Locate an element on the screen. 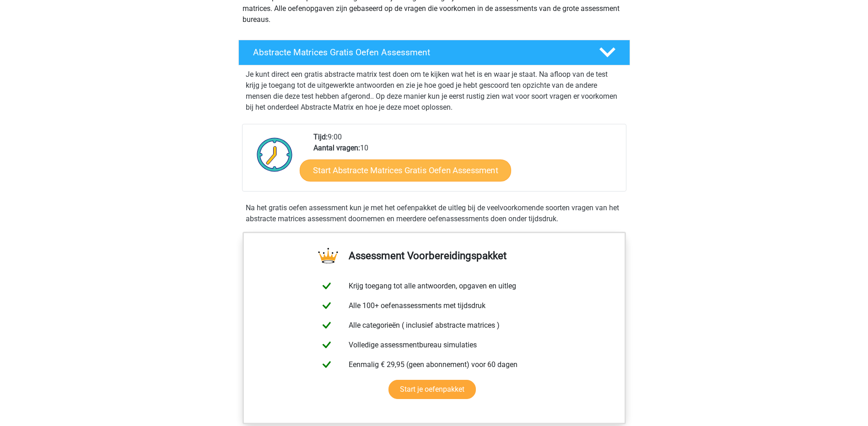 This screenshot has height=426, width=868. b: Tijd: is located at coordinates (320, 137).